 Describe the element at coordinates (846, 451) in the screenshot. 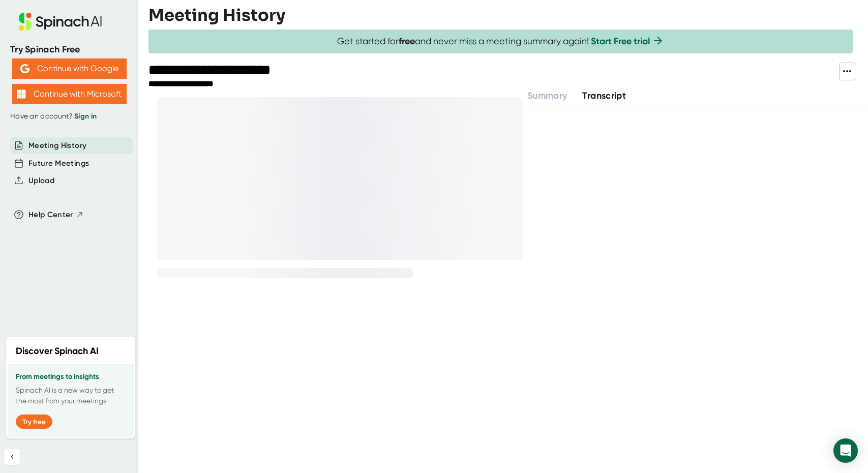

I see `div: Open Intercom Messenger` at that location.